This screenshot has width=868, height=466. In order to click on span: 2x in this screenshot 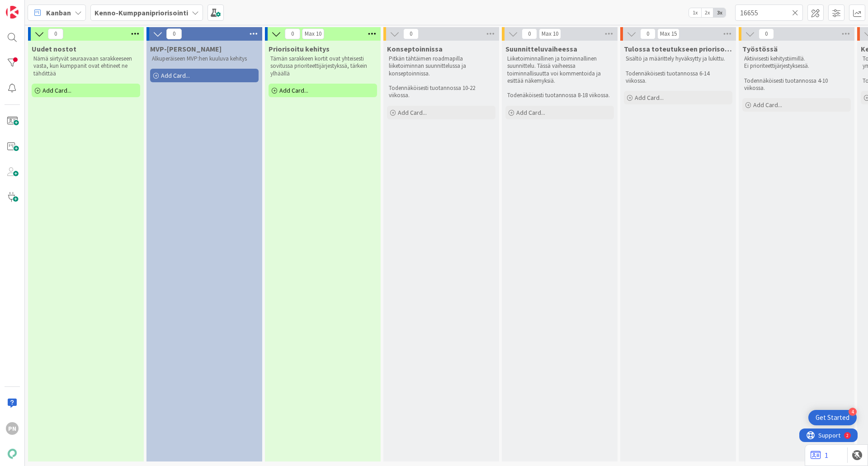, I will do `click(707, 13)`.